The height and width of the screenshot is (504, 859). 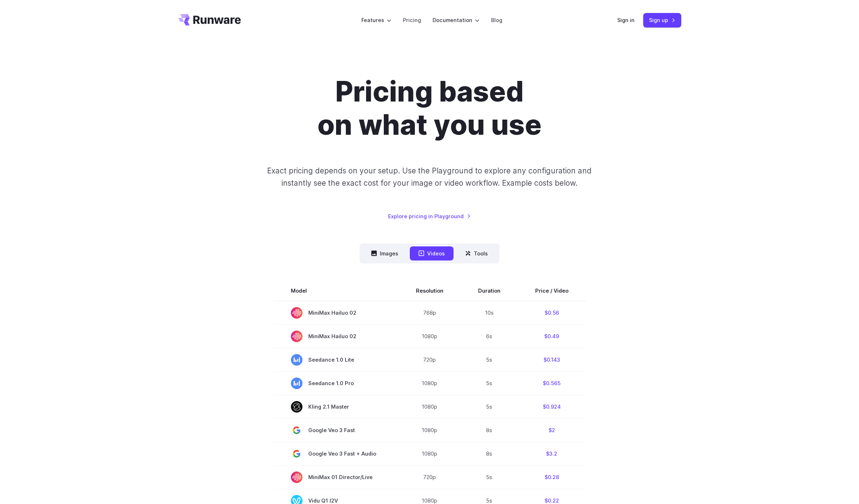 What do you see at coordinates (336, 360) in the screenshot?
I see `span: Seedance 1.0 Lite` at bounding box center [336, 360].